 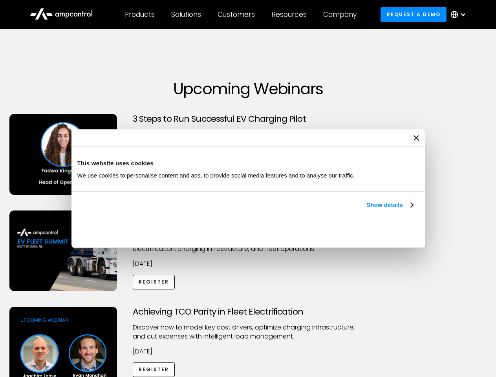 I want to click on div: Solutions, so click(x=186, y=15).